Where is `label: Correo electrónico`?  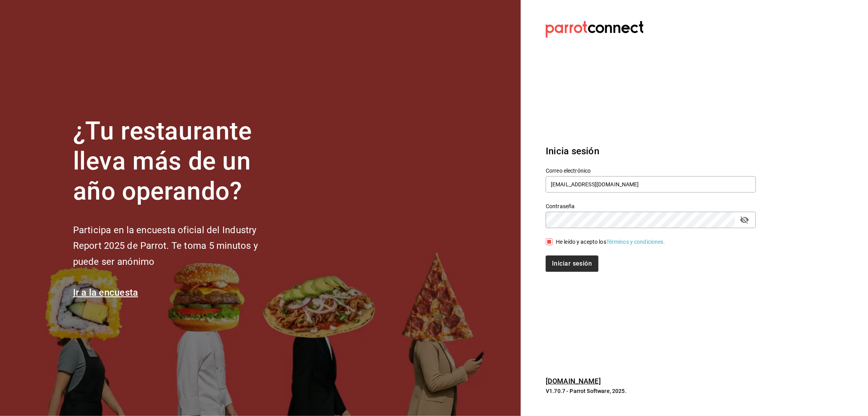 label: Correo electrónico is located at coordinates (651, 171).